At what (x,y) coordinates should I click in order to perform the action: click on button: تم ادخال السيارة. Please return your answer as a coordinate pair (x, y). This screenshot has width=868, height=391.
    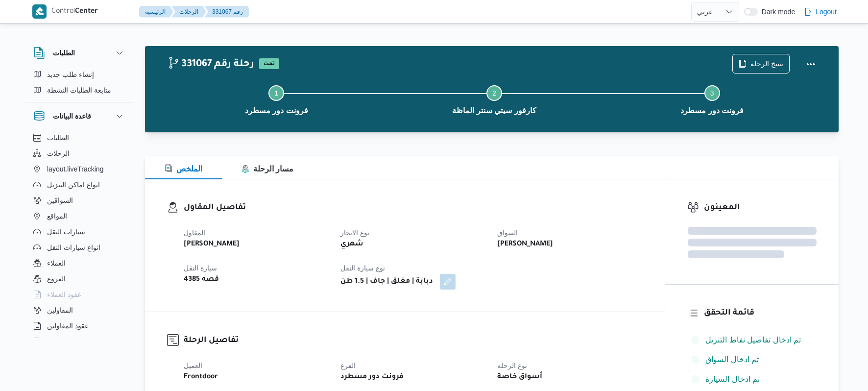
    Looking at the image, I should click on (752, 379).